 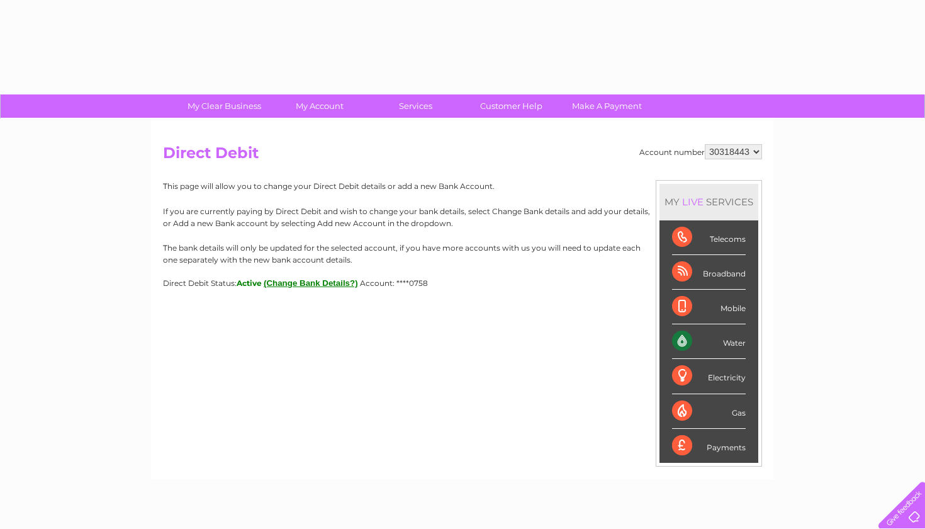 I want to click on p: If you are currently paying by Direct Debit and wish to change your bank details, select Change B..., so click(x=463, y=217).